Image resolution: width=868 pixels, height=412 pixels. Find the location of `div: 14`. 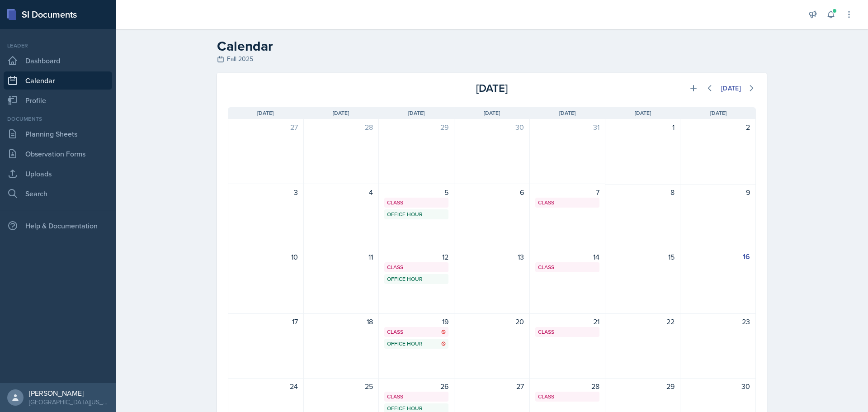

div: 14 is located at coordinates (568, 257).